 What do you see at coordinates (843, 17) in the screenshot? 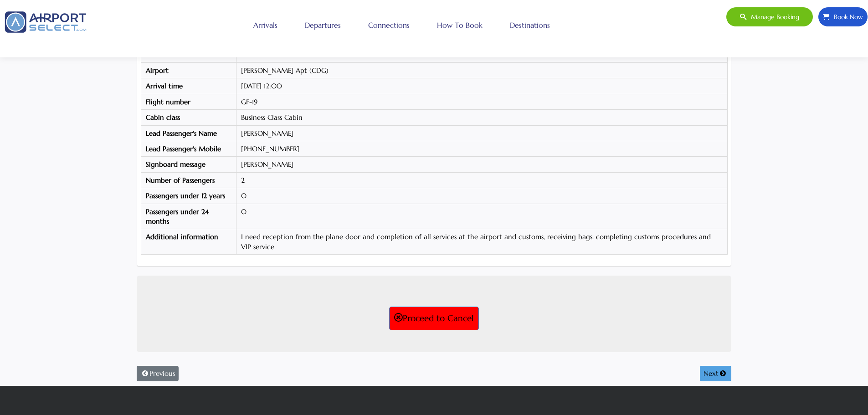
I see `a: Book Now` at bounding box center [843, 17].